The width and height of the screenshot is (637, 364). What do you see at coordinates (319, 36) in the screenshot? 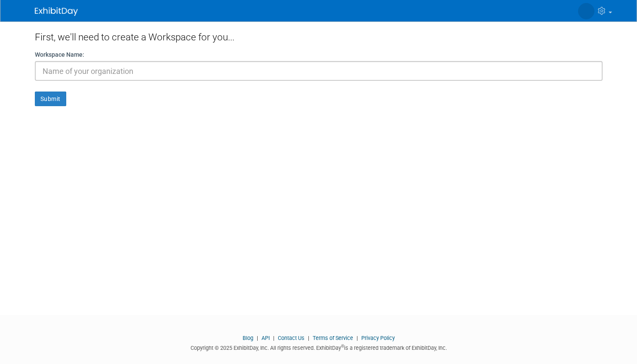
I see `div: First, we'll need to create a Workspace for you...` at bounding box center [319, 36].